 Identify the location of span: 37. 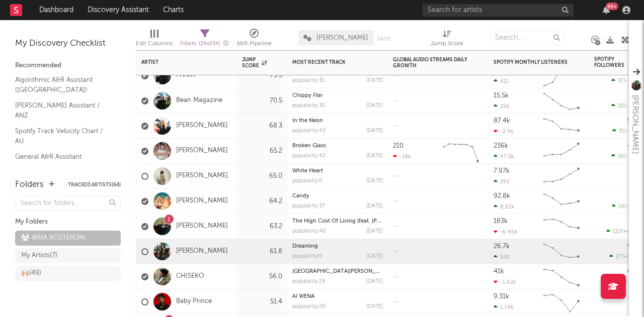
(621, 81).